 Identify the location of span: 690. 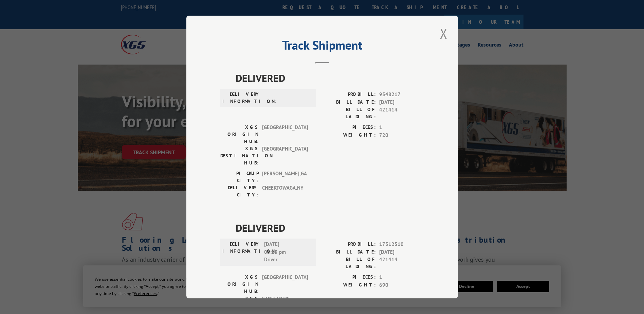
(402, 285).